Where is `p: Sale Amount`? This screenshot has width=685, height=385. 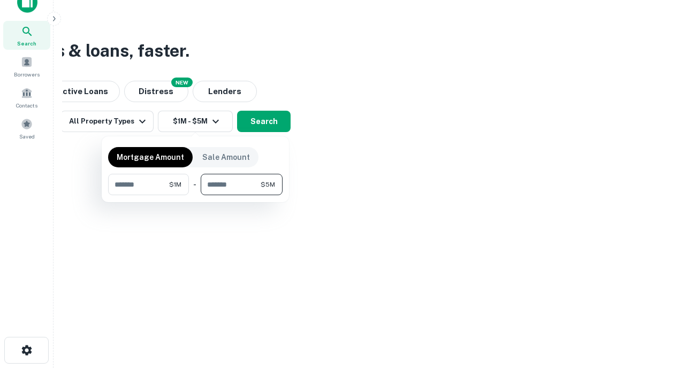 p: Sale Amount is located at coordinates (226, 157).